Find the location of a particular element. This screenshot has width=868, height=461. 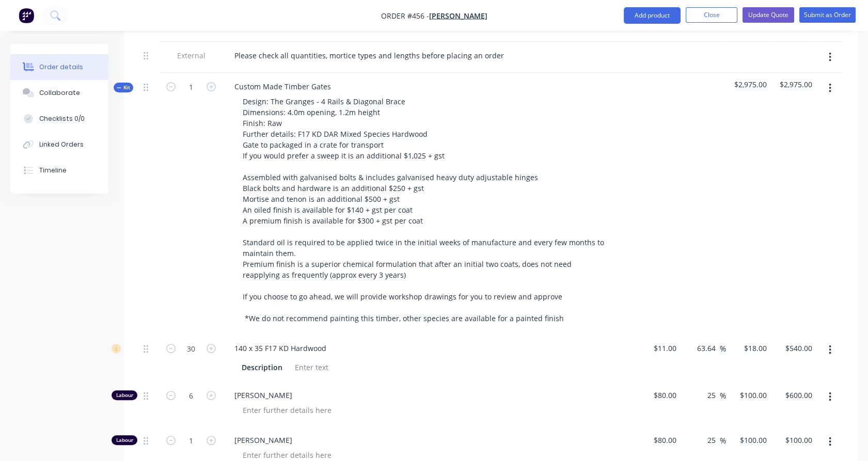

img: Factory is located at coordinates (27, 15).